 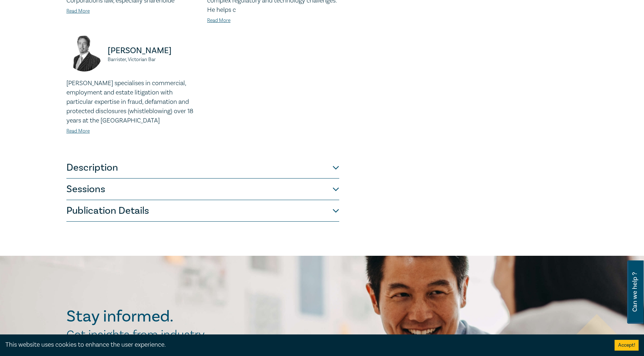 I want to click on button: Accept cookies, so click(x=626, y=345).